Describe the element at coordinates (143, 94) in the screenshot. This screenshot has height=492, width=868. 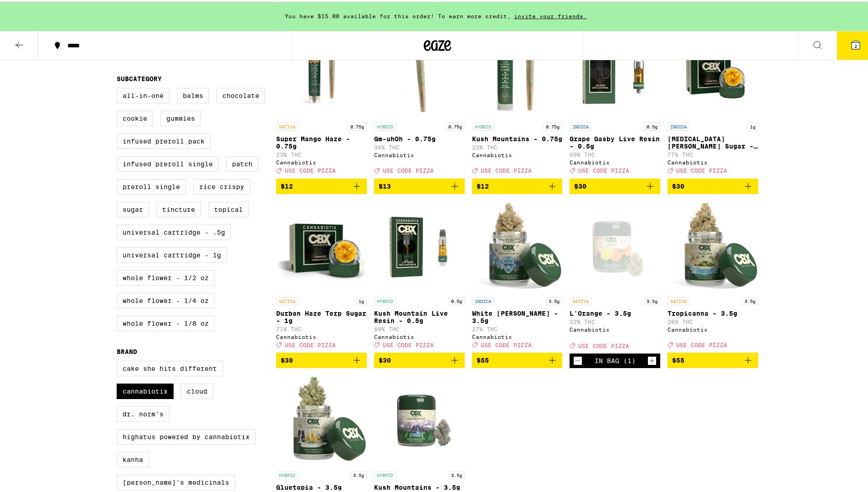
I see `label: All-In-One` at that location.